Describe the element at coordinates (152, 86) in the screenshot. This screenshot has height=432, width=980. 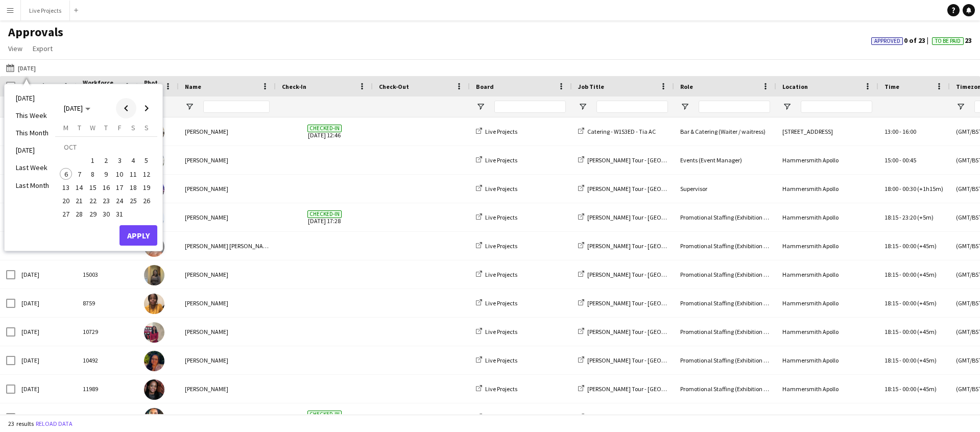
I see `span: Photo` at that location.